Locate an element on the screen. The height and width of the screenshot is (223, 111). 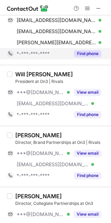
img: ContactOut v5.3.10 is located at coordinates (28, 8).